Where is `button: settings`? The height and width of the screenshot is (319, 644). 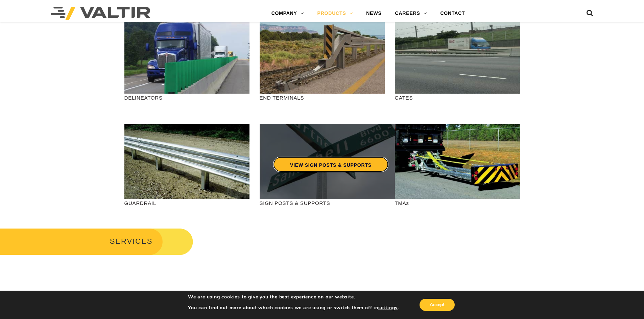
button: settings is located at coordinates (388, 308).